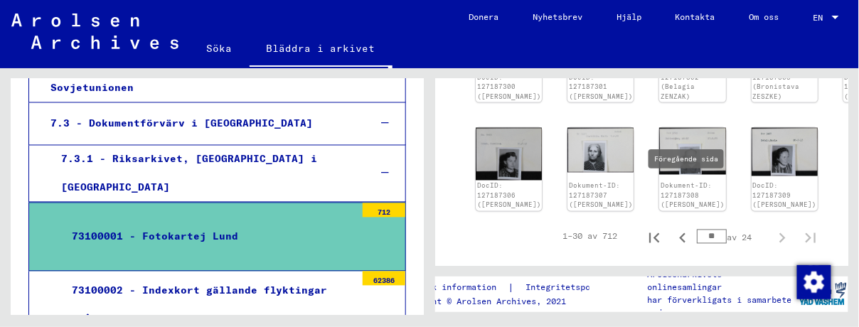 The image size is (859, 327). What do you see at coordinates (453, 287) in the screenshot?
I see `a: Juridisk information` at bounding box center [453, 287].